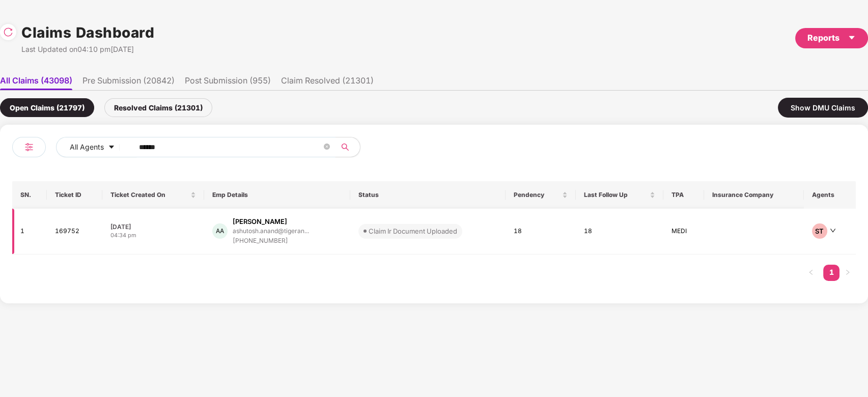 The height and width of the screenshot is (397, 868). What do you see at coordinates (683, 232) in the screenshot?
I see `td: MEDI` at bounding box center [683, 232].